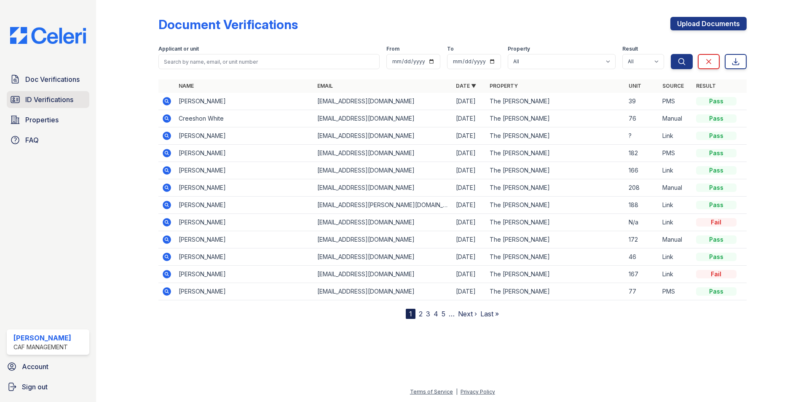 This screenshot has height=402, width=809. What do you see at coordinates (504, 86) in the screenshot?
I see `a: Property` at bounding box center [504, 86].